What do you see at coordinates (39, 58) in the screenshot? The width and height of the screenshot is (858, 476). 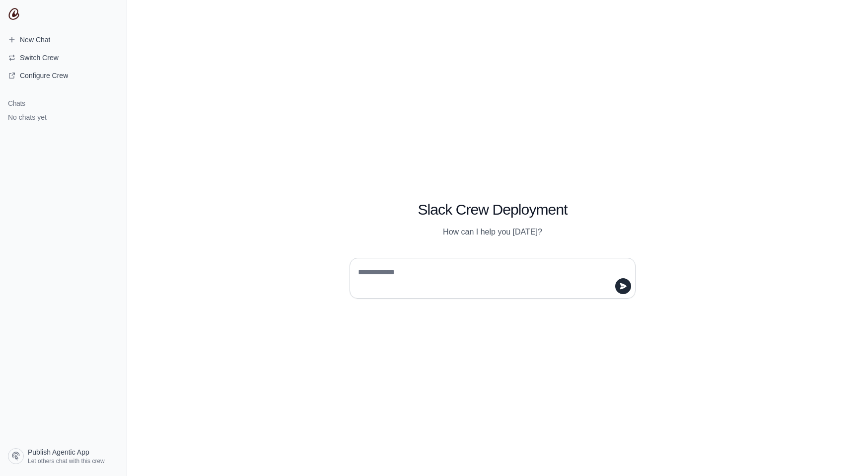 I see `span: Switch Crew` at bounding box center [39, 58].